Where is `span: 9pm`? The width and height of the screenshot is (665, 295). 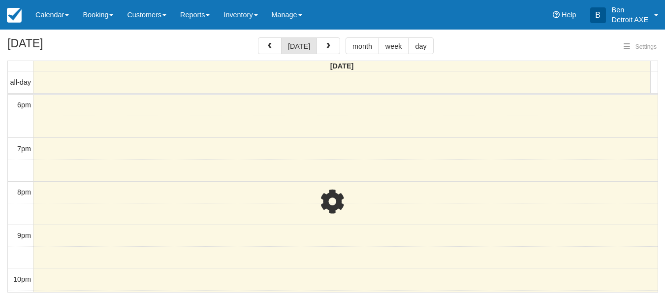 span: 9pm is located at coordinates (24, 235).